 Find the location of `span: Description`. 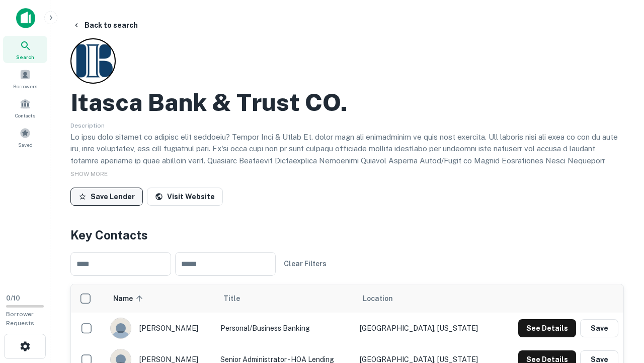

span: Description is located at coordinates (87, 125).